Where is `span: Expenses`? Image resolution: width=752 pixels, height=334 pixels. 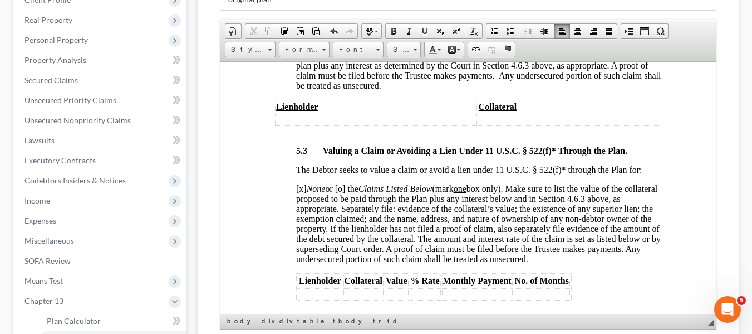 span: Expenses is located at coordinates (40, 220).